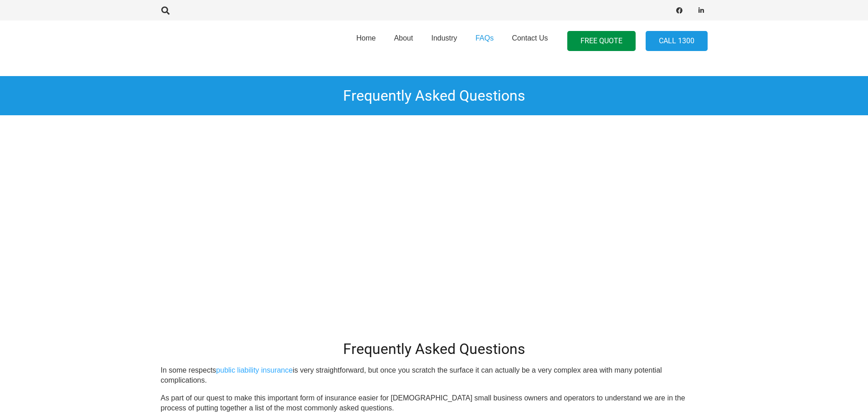  What do you see at coordinates (530, 41) in the screenshot?
I see `a: Contact Us` at bounding box center [530, 41].